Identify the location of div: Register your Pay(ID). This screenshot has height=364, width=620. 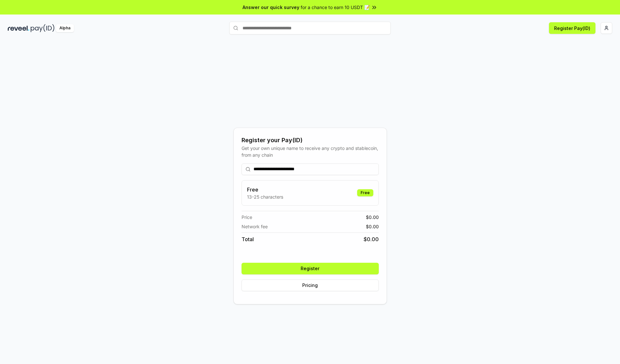
(310, 140).